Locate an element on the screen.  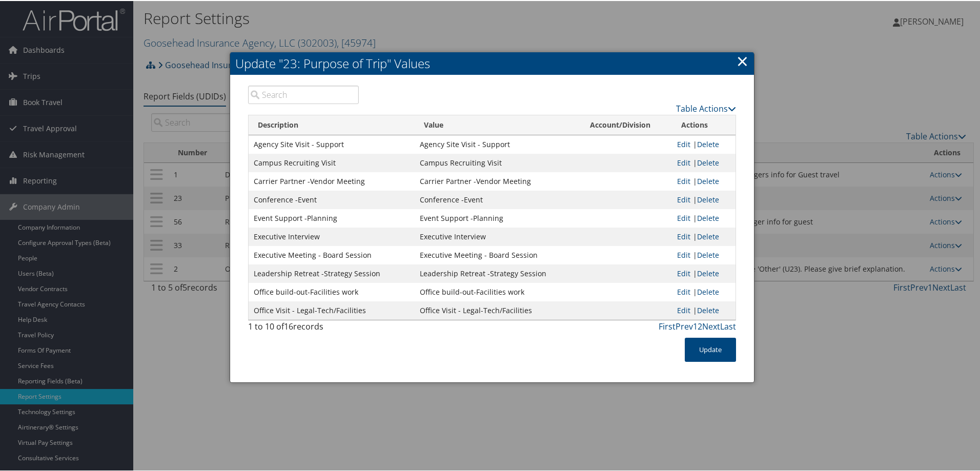
th: Account/Division: activate to sort column ascending is located at coordinates (626, 124).